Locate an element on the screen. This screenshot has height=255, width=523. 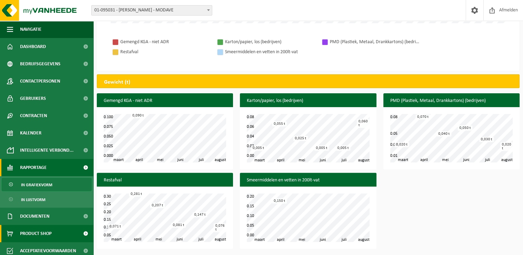
h3: Karton/papier, los (bedrijven) is located at coordinates (308, 101).